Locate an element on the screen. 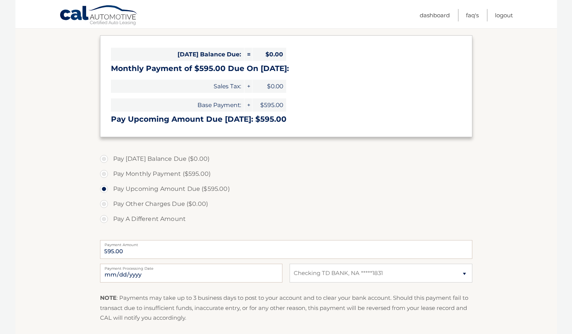  p: : Payments may take up to 3 business days to post to your account and to clear your bank account.... is located at coordinates (286, 308).